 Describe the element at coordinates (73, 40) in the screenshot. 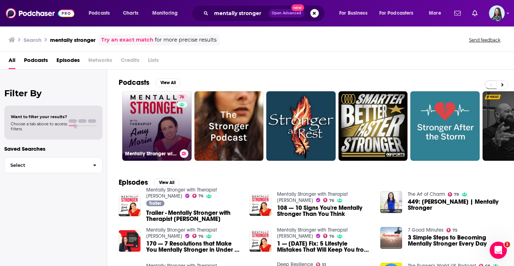

I see `h3: mentally stronger` at that location.